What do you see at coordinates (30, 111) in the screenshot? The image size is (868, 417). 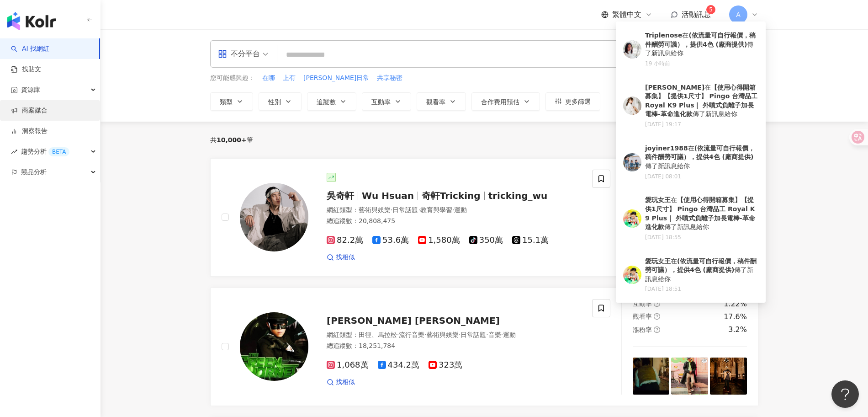 I see `a: 商案媒合` at bounding box center [30, 111].